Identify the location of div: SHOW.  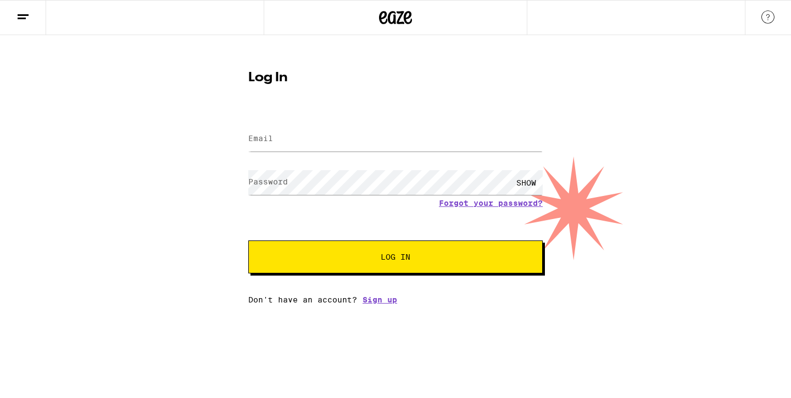
(526, 182).